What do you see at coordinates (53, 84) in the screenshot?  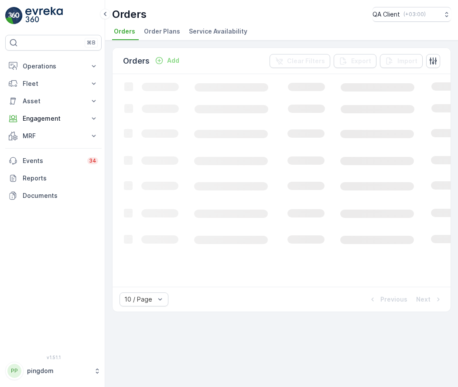 I see `p: Fleet` at bounding box center [53, 84].